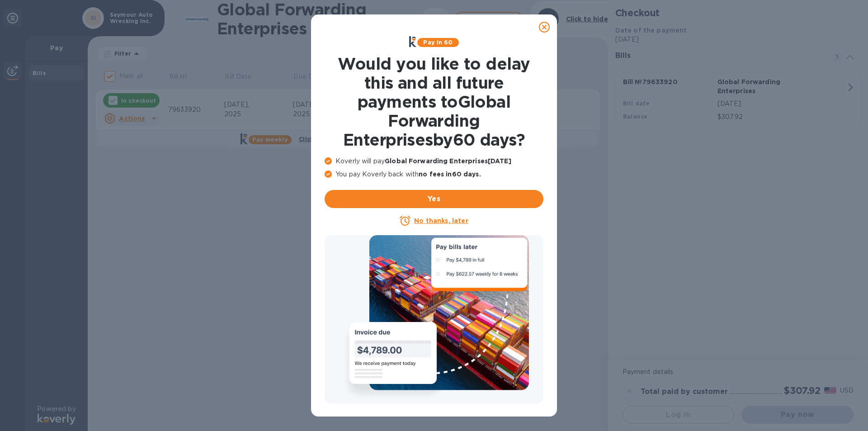 This screenshot has height=431, width=868. What do you see at coordinates (434, 174) in the screenshot?
I see `p: You pay Koverly back with` at bounding box center [434, 174].